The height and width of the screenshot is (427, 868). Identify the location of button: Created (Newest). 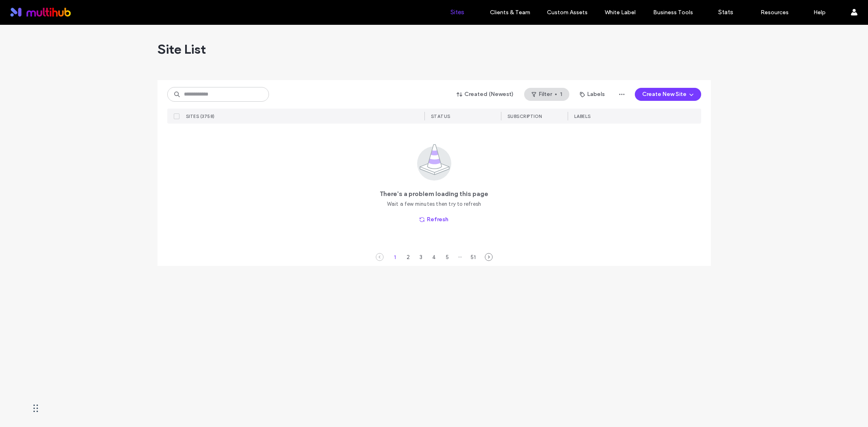
(485, 94).